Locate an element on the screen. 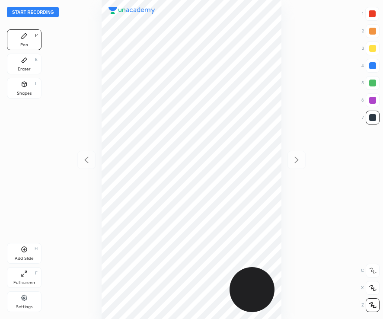 This screenshot has width=383, height=319. div: Settings is located at coordinates (24, 307).